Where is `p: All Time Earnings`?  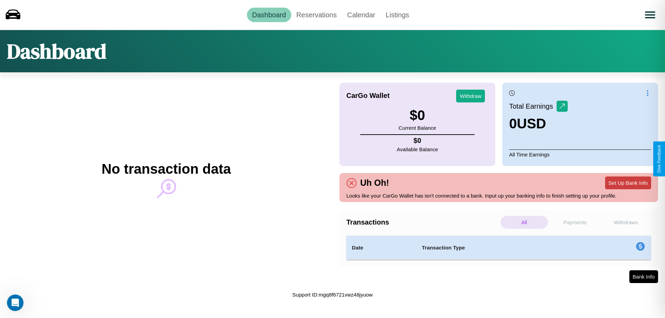
p: All Time Earnings is located at coordinates (580, 154).